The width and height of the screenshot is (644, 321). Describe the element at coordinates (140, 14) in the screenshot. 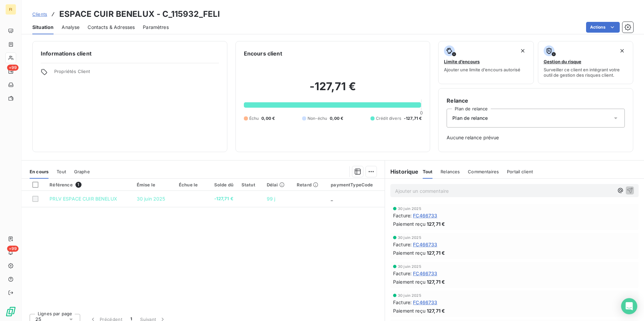

I see `h3: ESPACE CUIR BENELUX - C_115932_FELI` at that location.